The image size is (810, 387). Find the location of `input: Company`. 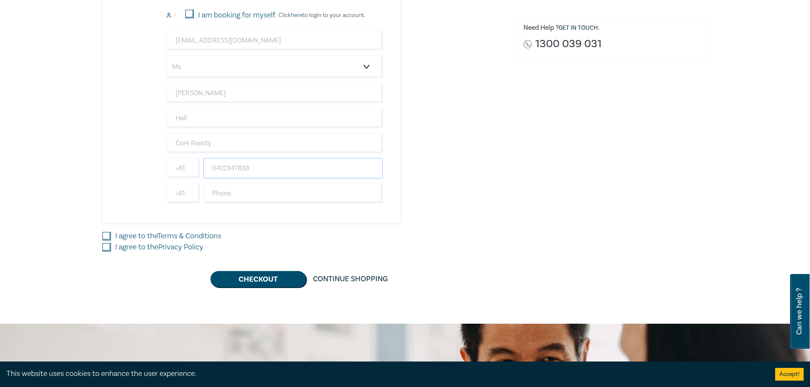

input: Company is located at coordinates (275, 143).